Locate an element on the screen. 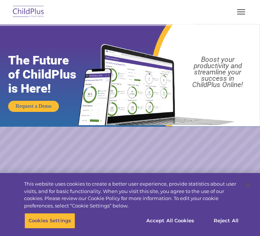 The height and width of the screenshot is (236, 260). button: Reject All is located at coordinates (226, 221).